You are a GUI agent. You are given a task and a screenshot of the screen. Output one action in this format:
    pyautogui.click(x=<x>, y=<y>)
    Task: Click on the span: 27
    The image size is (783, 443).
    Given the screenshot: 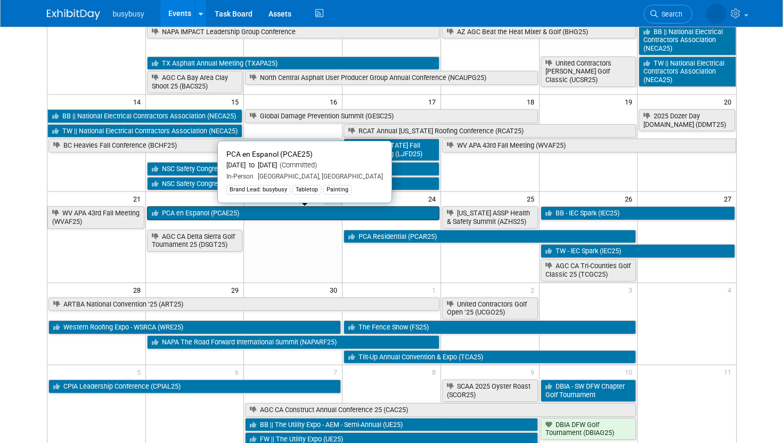 What is the action you would take?
    pyautogui.click(x=730, y=198)
    